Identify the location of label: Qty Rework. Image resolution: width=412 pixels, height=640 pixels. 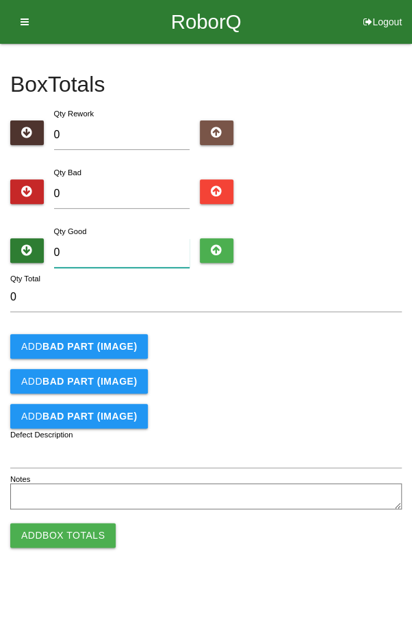
(74, 114).